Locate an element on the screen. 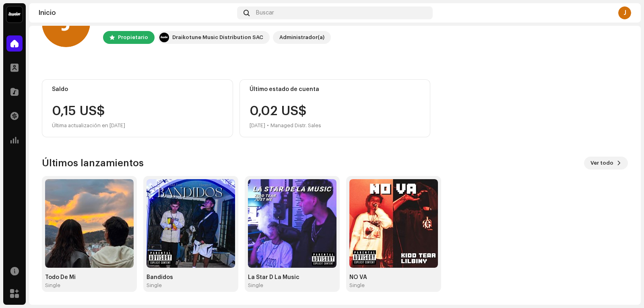 The width and height of the screenshot is (644, 308). div: Administrador(a) is located at coordinates (302, 38).